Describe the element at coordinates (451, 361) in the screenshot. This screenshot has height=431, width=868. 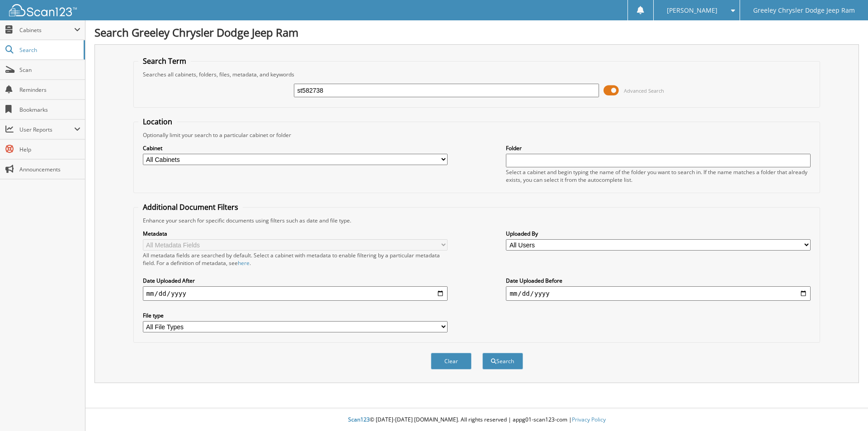
I see `button: Clear` at that location.